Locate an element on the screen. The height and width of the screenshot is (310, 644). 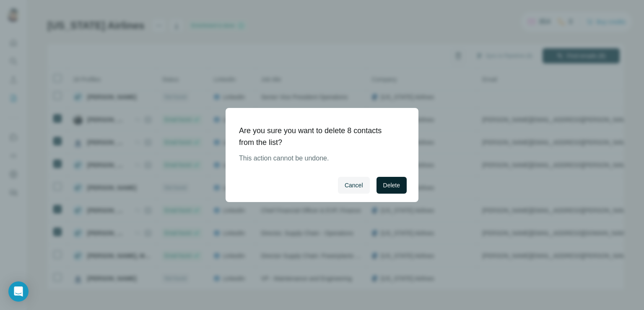
span: Cancel is located at coordinates (354, 185).